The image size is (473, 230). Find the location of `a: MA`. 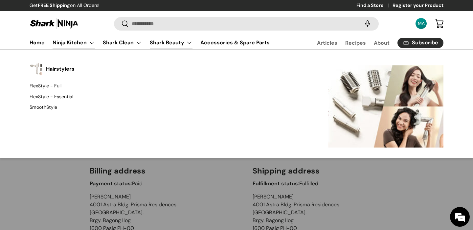

a: MA is located at coordinates (422, 24).